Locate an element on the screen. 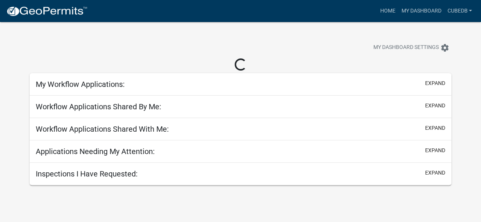 Image resolution: width=481 pixels, height=222 pixels. a: CubedB is located at coordinates (459, 11).